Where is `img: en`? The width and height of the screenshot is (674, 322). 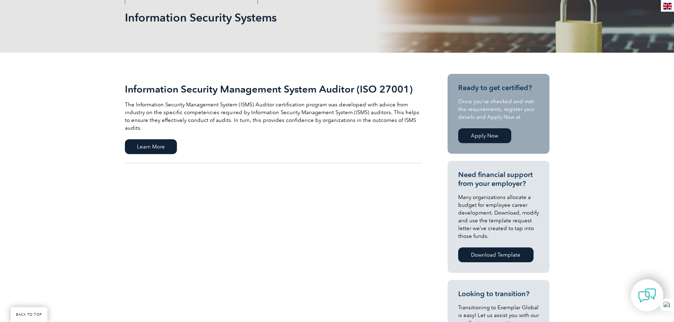
img: en is located at coordinates (667, 6).